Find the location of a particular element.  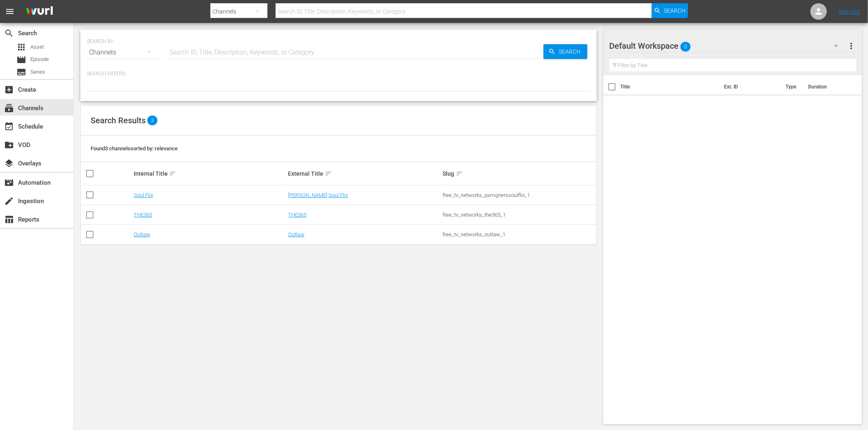

span: Create is located at coordinates (9, 90).